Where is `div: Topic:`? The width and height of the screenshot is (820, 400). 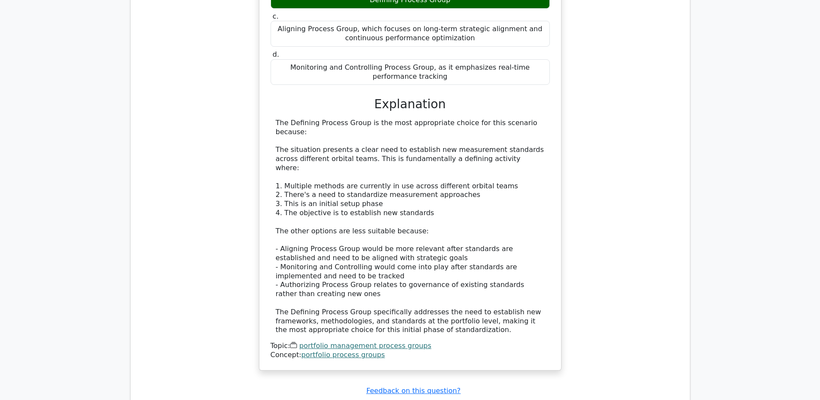
div: Topic: is located at coordinates (410, 345).